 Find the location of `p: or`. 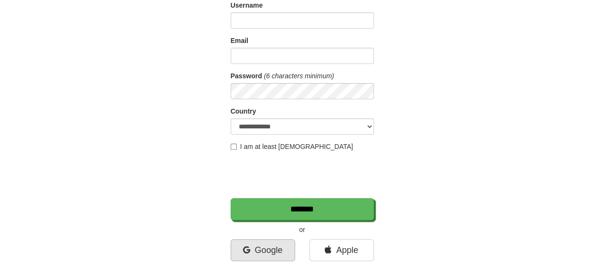

p: or is located at coordinates (302, 230).